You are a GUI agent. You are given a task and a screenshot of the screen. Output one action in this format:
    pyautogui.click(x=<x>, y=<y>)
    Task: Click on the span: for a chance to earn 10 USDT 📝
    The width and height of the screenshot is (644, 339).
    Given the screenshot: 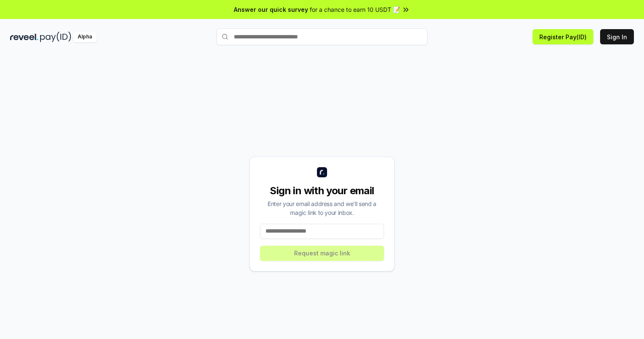 What is the action you would take?
    pyautogui.click(x=355, y=10)
    